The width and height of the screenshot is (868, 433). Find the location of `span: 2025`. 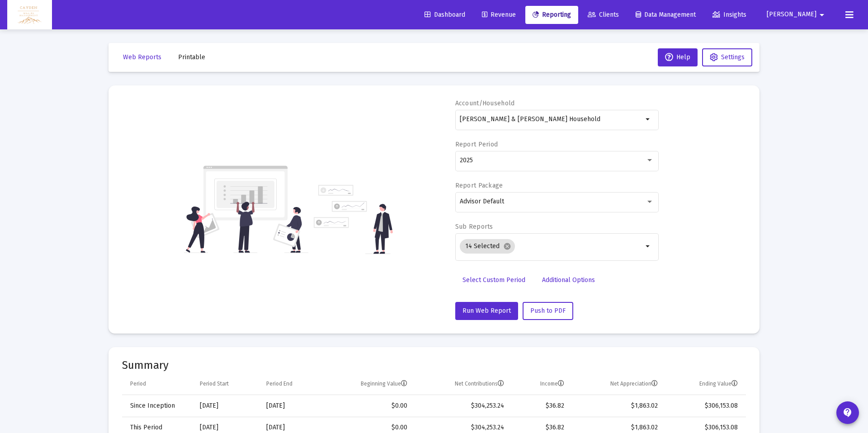

span: 2025 is located at coordinates (466, 160).